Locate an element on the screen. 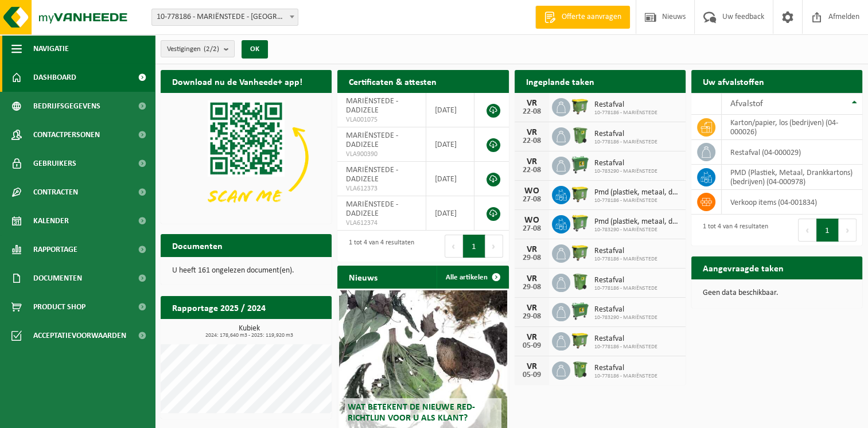  h2: Aangevraagde taken is located at coordinates (743, 267).